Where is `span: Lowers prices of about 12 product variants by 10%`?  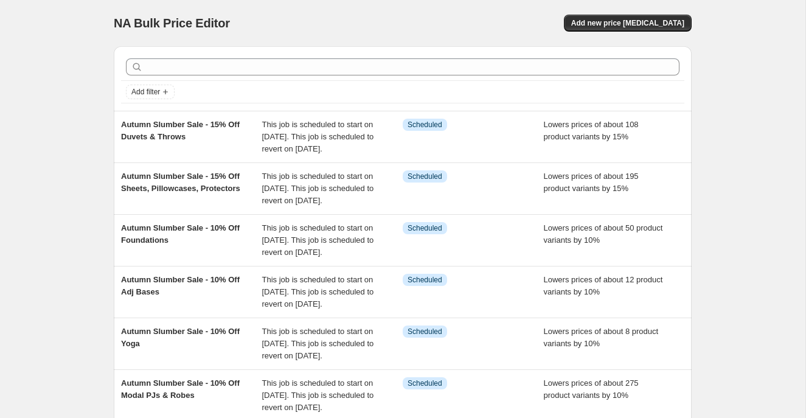
span: Lowers prices of about 12 product variants by 10% is located at coordinates (603, 285).